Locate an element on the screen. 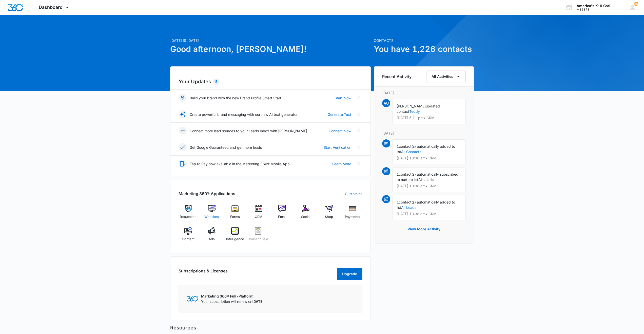 The image size is (644, 334). span: AU is located at coordinates (386, 103).